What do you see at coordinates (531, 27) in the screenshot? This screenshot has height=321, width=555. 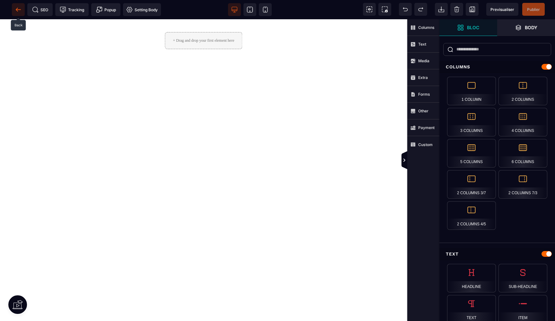 I see `strong: Body` at bounding box center [531, 27].